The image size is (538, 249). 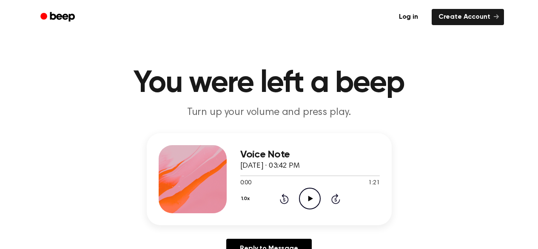 I want to click on h3: Voice Note, so click(x=310, y=154).